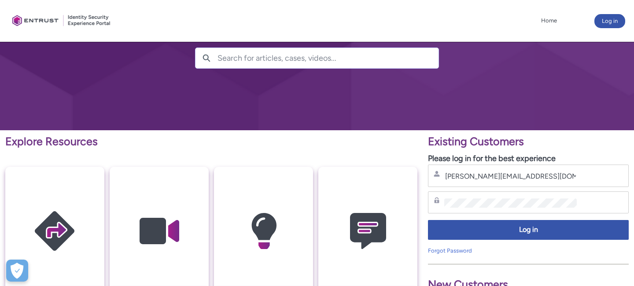 Image resolution: width=634 pixels, height=286 pixels. I want to click on a: Home, so click(549, 21).